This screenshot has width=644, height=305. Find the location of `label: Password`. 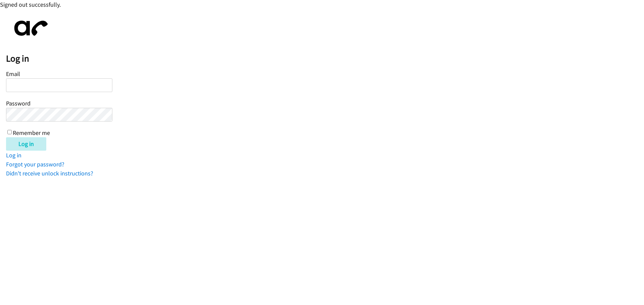

label: Password is located at coordinates (18, 103).